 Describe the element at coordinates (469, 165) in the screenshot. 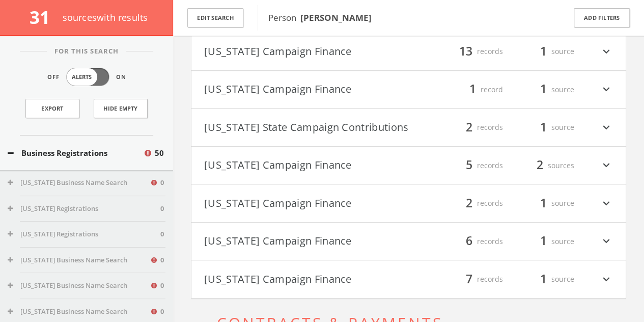

I see `span: 5` at that location.